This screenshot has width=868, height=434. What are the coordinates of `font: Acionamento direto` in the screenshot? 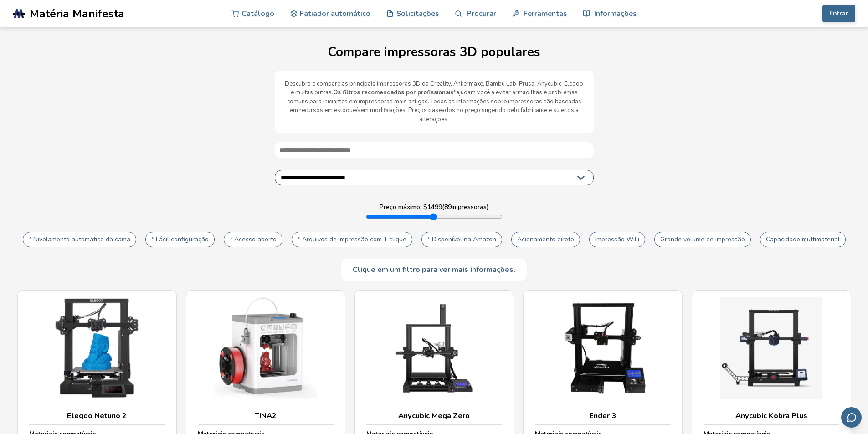 It's located at (546, 240).